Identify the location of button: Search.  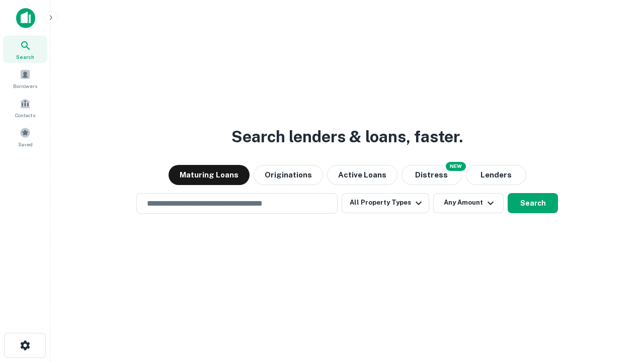
(533, 203).